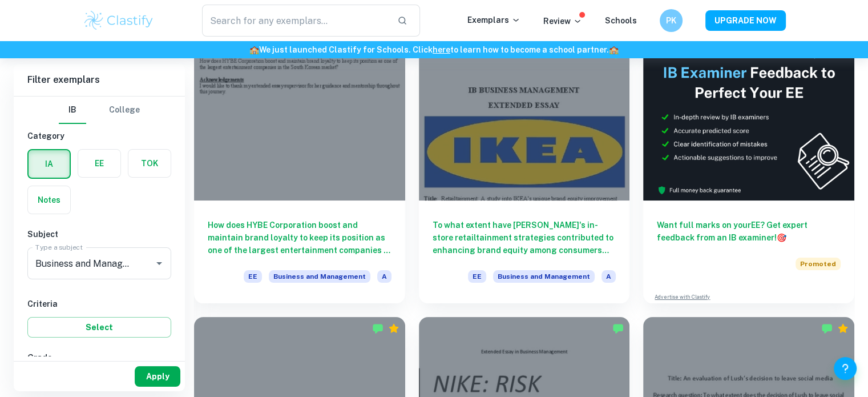 This screenshot has height=397, width=868. Describe the element at coordinates (49, 164) in the screenshot. I see `button: IA` at that location.